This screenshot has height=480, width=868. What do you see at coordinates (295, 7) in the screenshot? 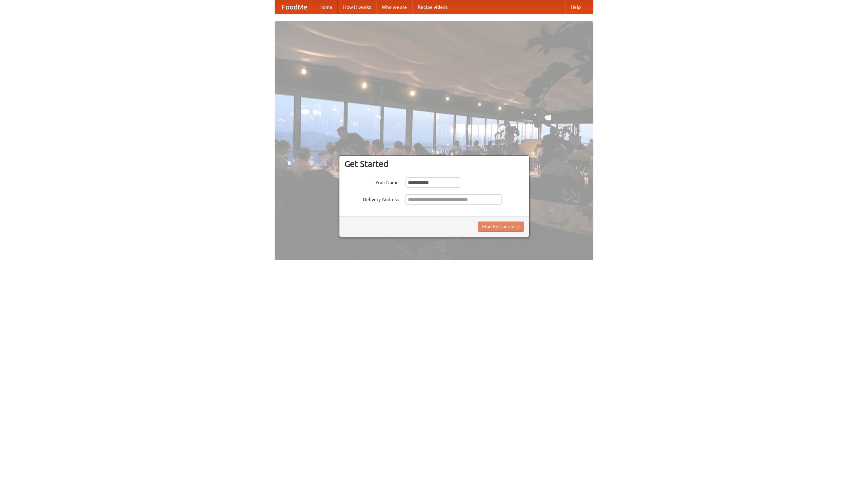
I see `a: FoodMe` at bounding box center [295, 7].